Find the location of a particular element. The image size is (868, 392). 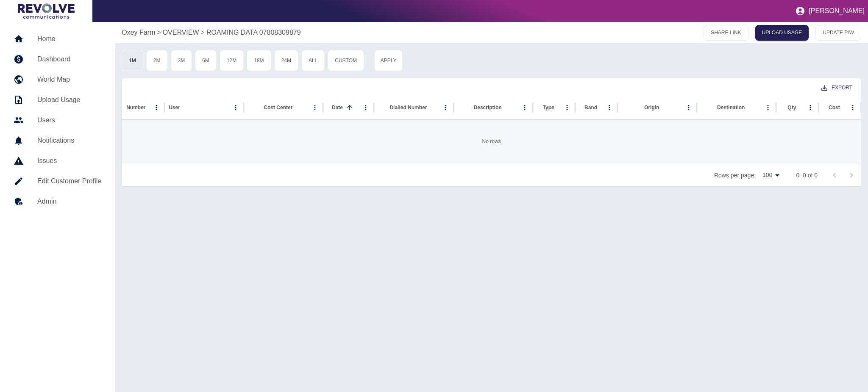

button: UPDATE P/W is located at coordinates (838, 32).